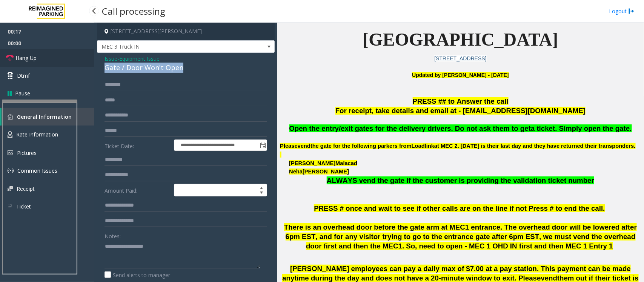 The image size is (644, 282). I want to click on span: MEC 3 Truck IN, so click(168, 47).